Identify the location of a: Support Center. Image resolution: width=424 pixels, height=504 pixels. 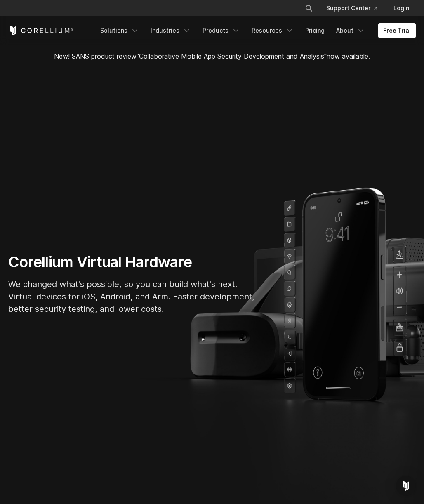
(351, 8).